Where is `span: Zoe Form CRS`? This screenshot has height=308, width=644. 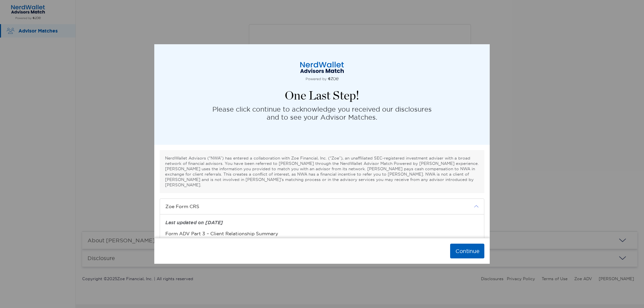
span: Zoe Form CRS is located at coordinates (318, 207).